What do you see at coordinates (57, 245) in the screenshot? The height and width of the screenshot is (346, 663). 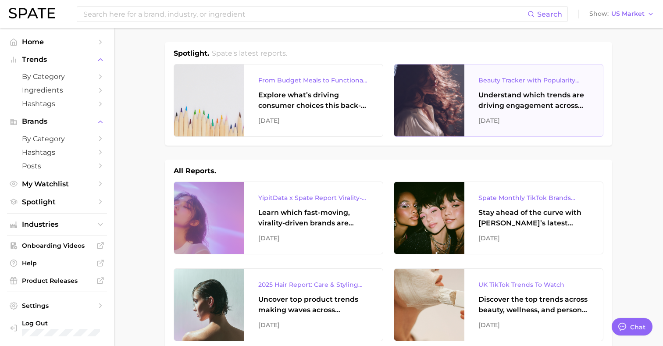 I see `a: Onboarding Videos` at bounding box center [57, 245].